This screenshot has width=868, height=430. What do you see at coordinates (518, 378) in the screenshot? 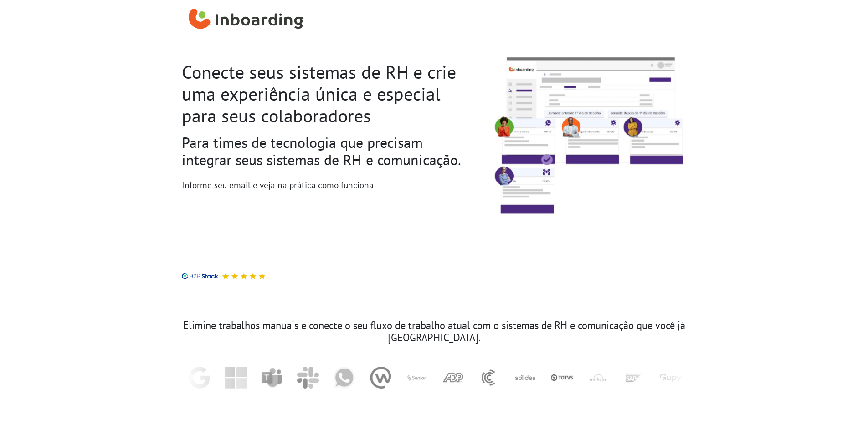
I see `img: Solides` at bounding box center [518, 378].